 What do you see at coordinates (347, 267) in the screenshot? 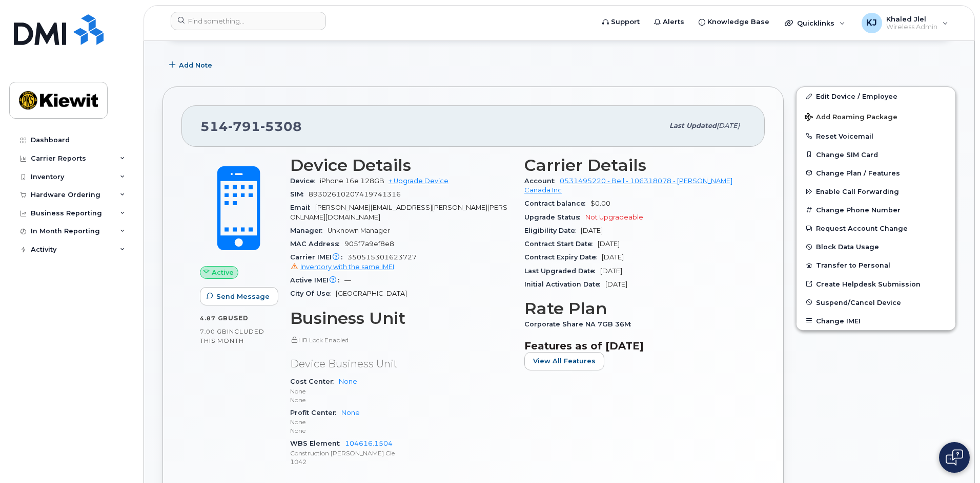
I see `span: Inventory with the same IMEI` at bounding box center [347, 267].